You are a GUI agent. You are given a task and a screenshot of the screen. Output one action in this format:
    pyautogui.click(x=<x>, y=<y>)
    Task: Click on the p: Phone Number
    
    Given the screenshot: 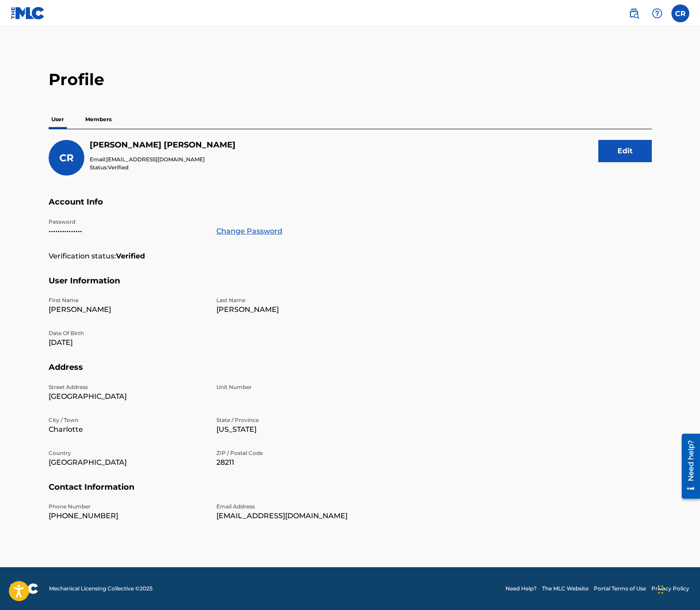 What is the action you would take?
    pyautogui.click(x=127, y=507)
    